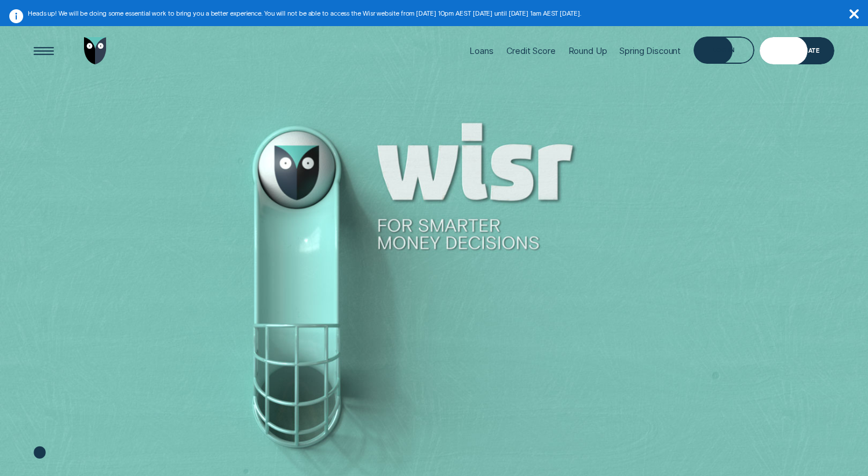  I want to click on a: Spring Discount, so click(650, 51).